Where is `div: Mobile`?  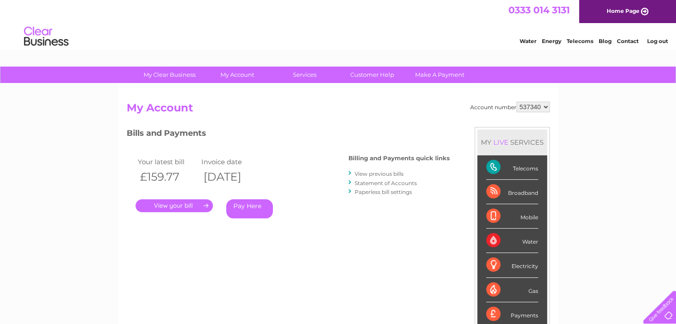
div: Mobile is located at coordinates (512, 216).